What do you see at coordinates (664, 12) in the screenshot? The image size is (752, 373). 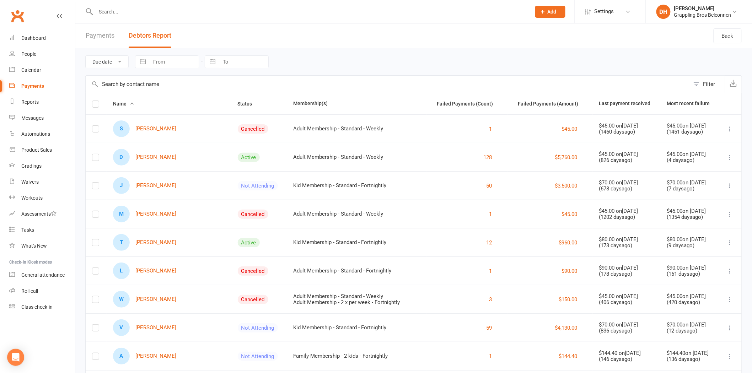 I see `div: DH` at bounding box center [664, 12].